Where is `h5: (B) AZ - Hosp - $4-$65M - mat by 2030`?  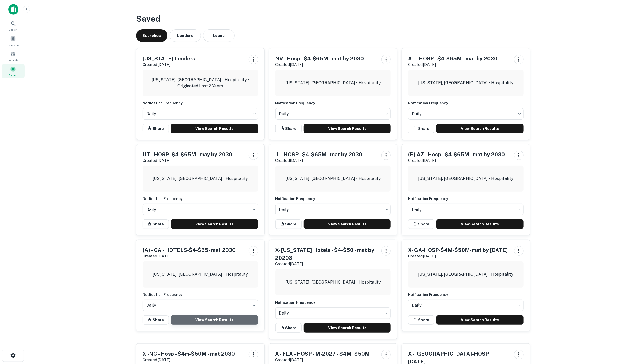 h5: (B) AZ - Hosp - $4-$65M - mat by 2030 is located at coordinates (457, 154).